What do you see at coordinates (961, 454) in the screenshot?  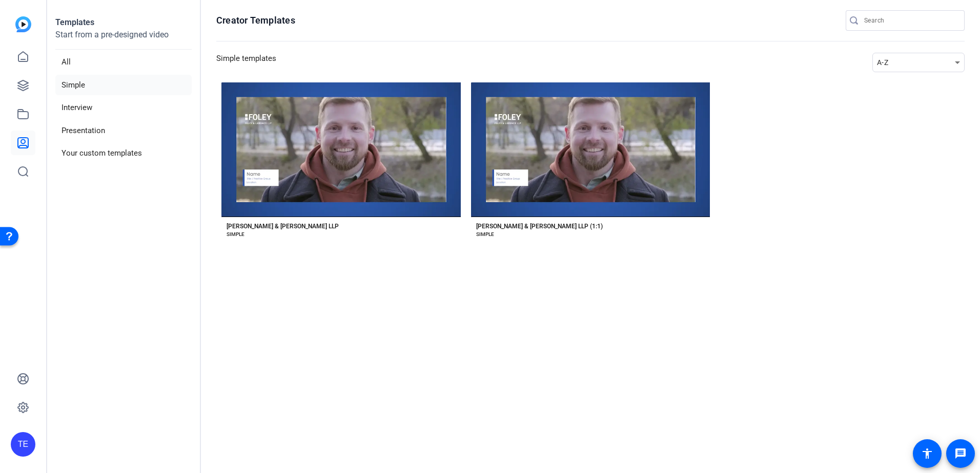 I see `mat-icon: message` at bounding box center [961, 454].